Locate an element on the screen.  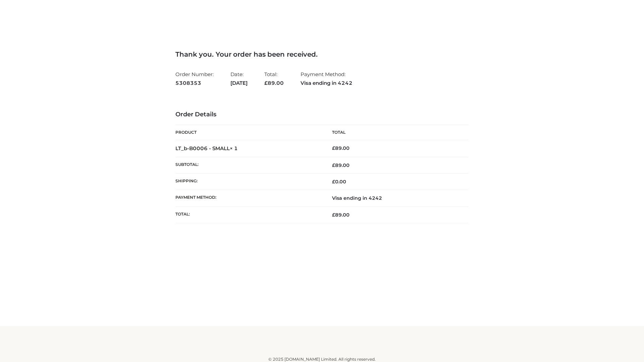
li: Order Number: is located at coordinates (194, 78).